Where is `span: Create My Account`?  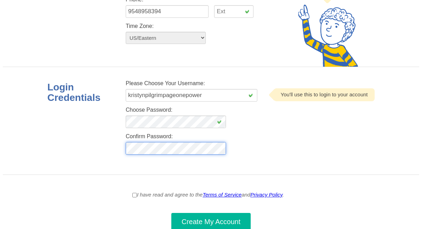 span: Create My Account is located at coordinates (211, 221).